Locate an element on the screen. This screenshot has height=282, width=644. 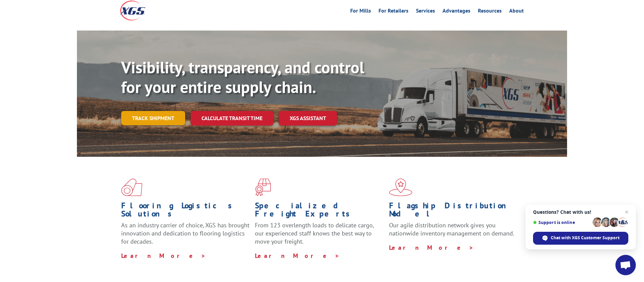
p: From 123 overlength loads to delicate cargo, our experienced staff knows the best way to move you... is located at coordinates (319, 237).